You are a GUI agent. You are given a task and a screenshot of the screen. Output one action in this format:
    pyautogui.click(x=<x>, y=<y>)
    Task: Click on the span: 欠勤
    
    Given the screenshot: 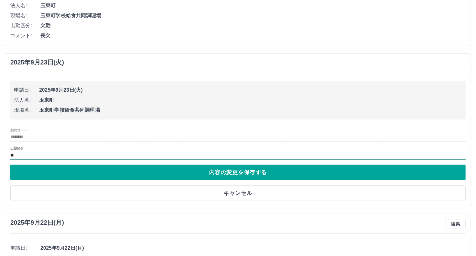 What is the action you would take?
    pyautogui.click(x=253, y=26)
    